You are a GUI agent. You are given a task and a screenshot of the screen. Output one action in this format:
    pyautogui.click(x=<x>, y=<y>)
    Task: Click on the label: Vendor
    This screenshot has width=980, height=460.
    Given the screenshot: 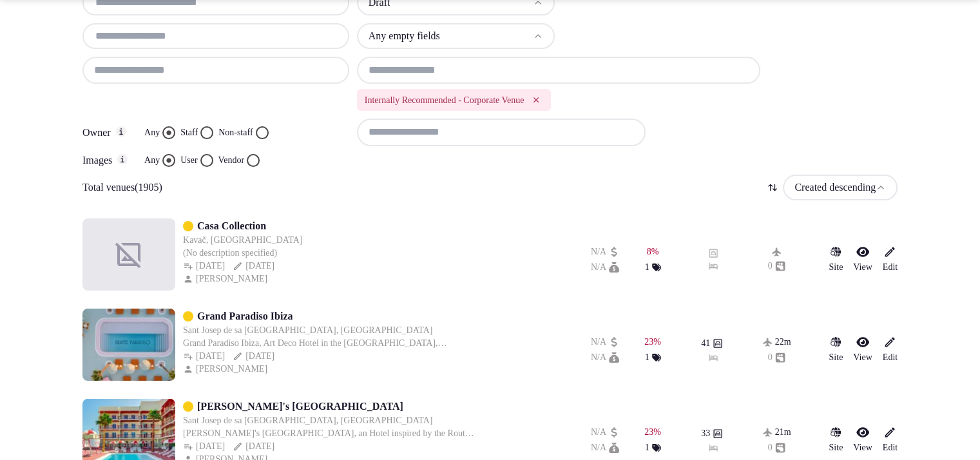 What is the action you would take?
    pyautogui.click(x=231, y=161)
    